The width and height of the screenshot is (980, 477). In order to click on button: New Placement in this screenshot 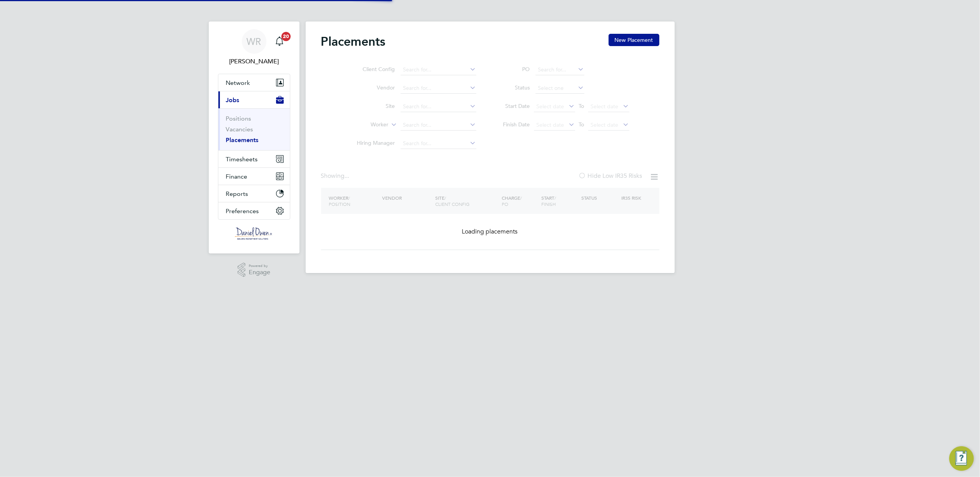, I will do `click(634, 40)`.